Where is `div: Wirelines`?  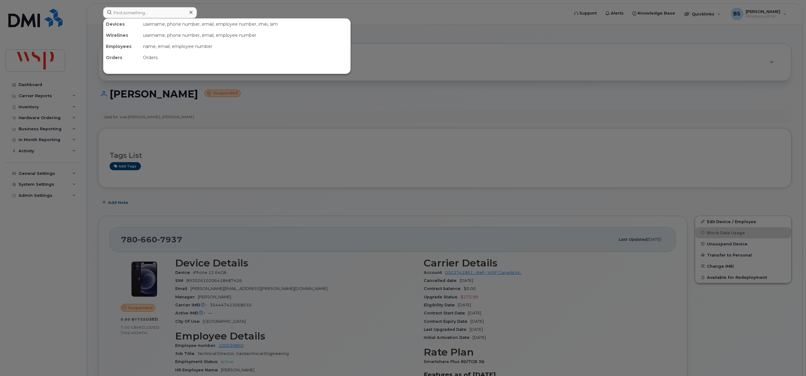
div: Wirelines is located at coordinates (122, 35).